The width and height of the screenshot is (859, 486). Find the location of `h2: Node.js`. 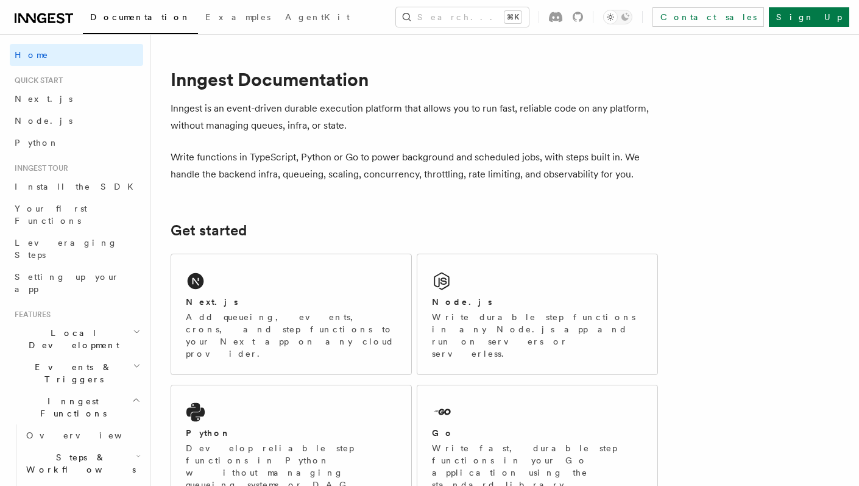

h2: Node.js is located at coordinates (462, 302).